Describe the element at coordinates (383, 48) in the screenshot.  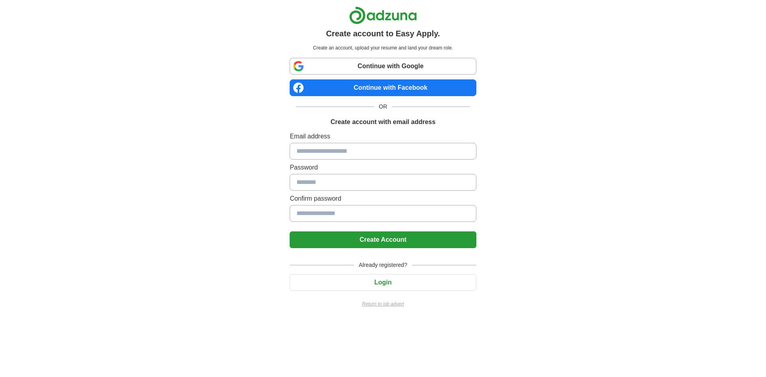
I see `p: Create an account, upload your resume and land your dream role.` at that location.